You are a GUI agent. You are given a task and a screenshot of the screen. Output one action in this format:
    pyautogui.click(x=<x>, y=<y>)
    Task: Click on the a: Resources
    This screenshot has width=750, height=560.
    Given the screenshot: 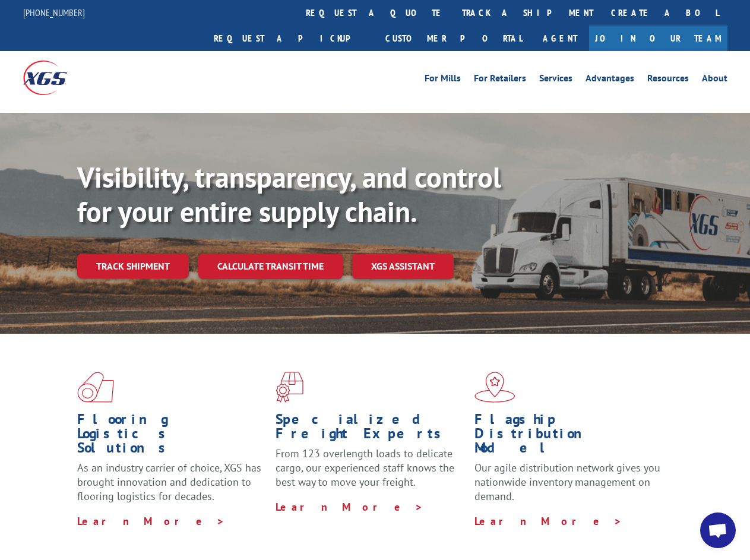 What is the action you would take?
    pyautogui.click(x=669, y=80)
    